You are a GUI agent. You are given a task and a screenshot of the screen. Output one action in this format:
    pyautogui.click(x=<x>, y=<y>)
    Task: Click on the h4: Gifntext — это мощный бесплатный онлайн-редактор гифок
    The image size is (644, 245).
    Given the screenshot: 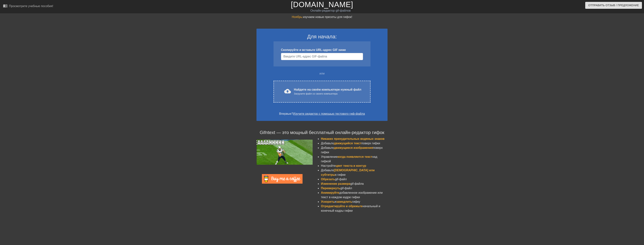 What is the action you would take?
    pyautogui.click(x=322, y=133)
    